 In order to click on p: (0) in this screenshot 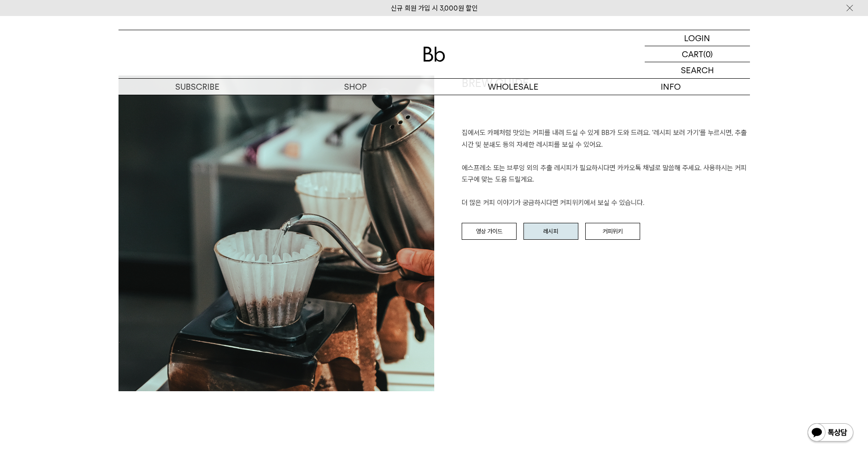, I will do `click(708, 54)`.